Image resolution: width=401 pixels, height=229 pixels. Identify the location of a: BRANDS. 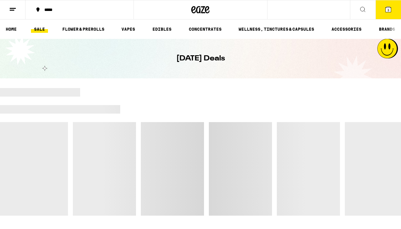
(387, 29).